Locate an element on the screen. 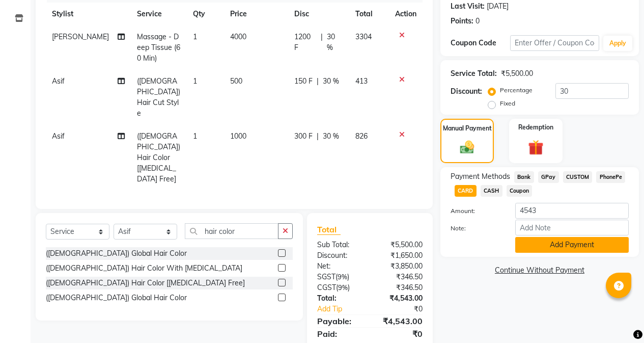  div: ₹3,850.00 is located at coordinates (399, 266).